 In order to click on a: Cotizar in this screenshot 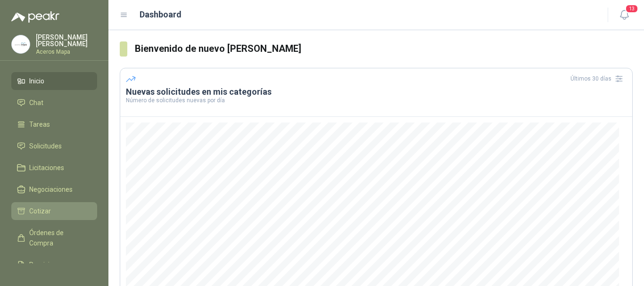, I will do `click(54, 211)`.